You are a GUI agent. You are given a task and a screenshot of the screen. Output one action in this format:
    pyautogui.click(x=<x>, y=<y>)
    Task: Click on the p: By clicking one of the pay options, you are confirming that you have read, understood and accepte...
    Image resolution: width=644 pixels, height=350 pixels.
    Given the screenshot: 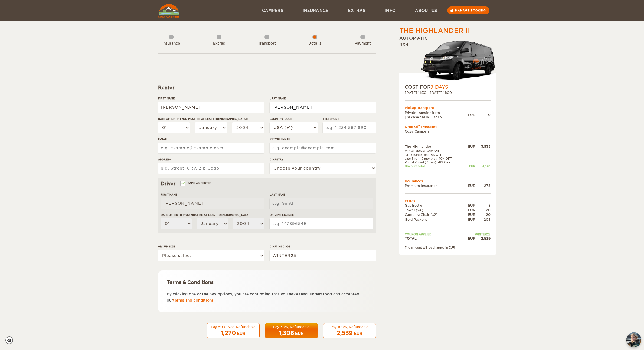 What is the action you would take?
    pyautogui.click(x=267, y=297)
    